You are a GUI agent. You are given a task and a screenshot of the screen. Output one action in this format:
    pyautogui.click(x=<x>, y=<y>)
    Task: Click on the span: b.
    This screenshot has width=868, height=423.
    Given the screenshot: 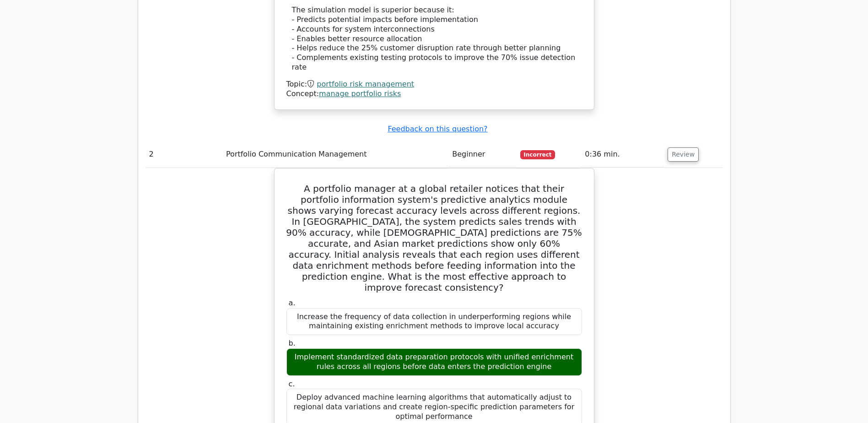 What is the action you would take?
    pyautogui.click(x=292, y=343)
    